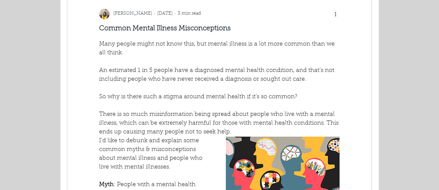 The image size is (439, 190). I want to click on span: Many people might not know this, but mental illness is a lot more common than we all think., so click(218, 48).